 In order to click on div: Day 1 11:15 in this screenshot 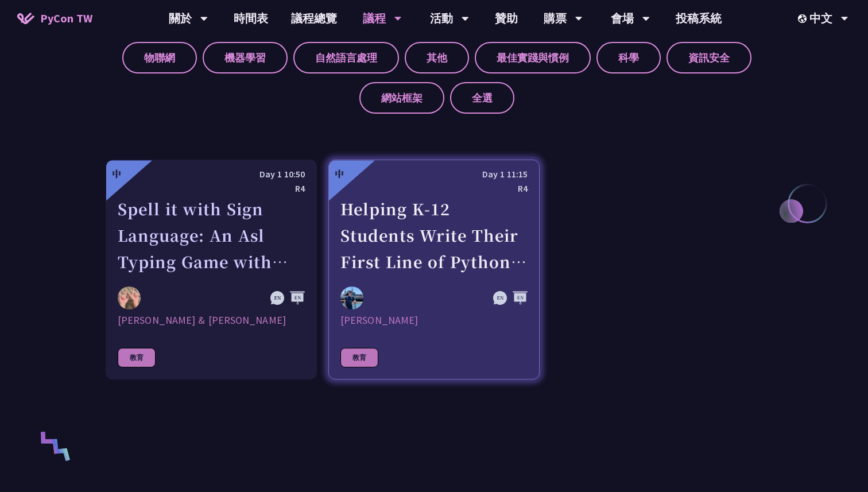, I will do `click(434, 174)`.